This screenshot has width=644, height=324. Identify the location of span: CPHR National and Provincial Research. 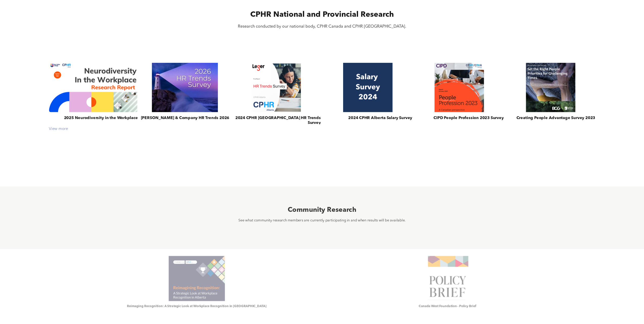
(322, 15).